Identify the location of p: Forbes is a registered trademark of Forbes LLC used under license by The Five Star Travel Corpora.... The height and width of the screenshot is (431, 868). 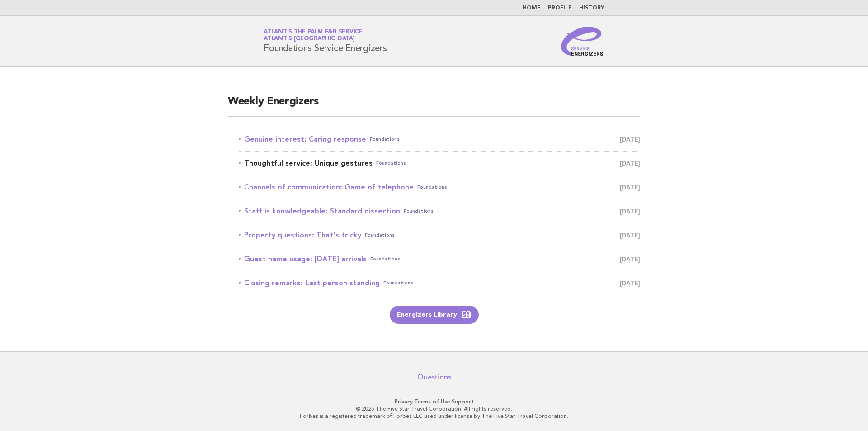
(434, 416).